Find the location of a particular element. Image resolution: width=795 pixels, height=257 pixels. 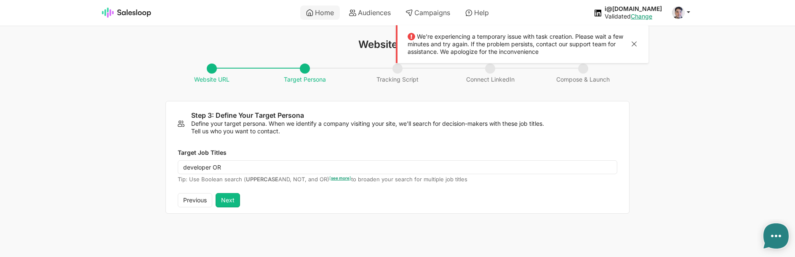

p: We're experiencing a temporary issue with task creation. Please wait a few minutes and try again.... is located at coordinates (518, 44).